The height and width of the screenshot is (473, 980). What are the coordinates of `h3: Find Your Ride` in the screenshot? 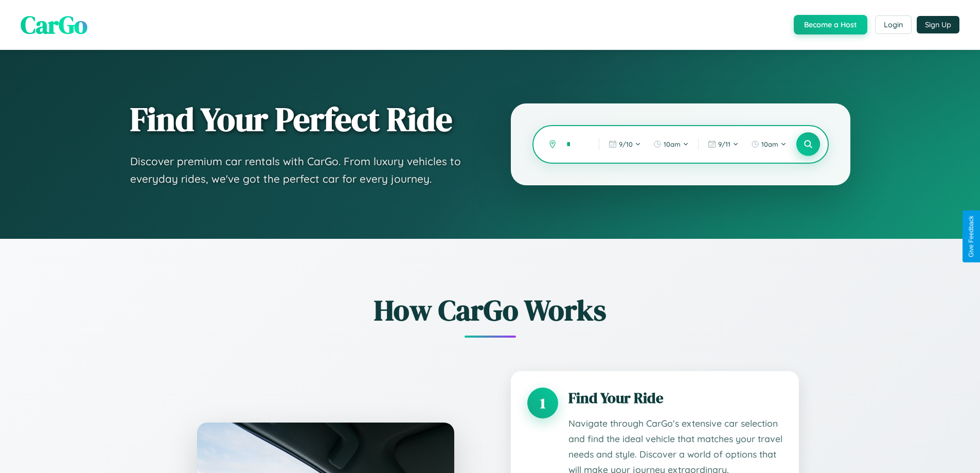 It's located at (675, 397).